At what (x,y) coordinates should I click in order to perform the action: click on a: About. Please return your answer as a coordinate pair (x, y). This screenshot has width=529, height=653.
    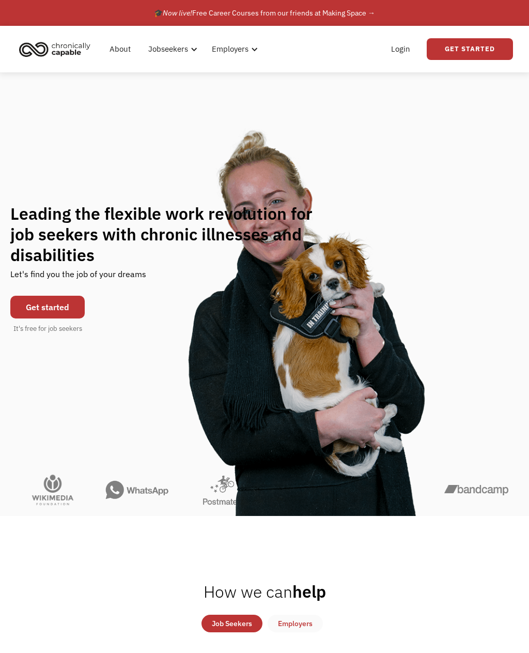
    Looking at the image, I should click on (120, 49).